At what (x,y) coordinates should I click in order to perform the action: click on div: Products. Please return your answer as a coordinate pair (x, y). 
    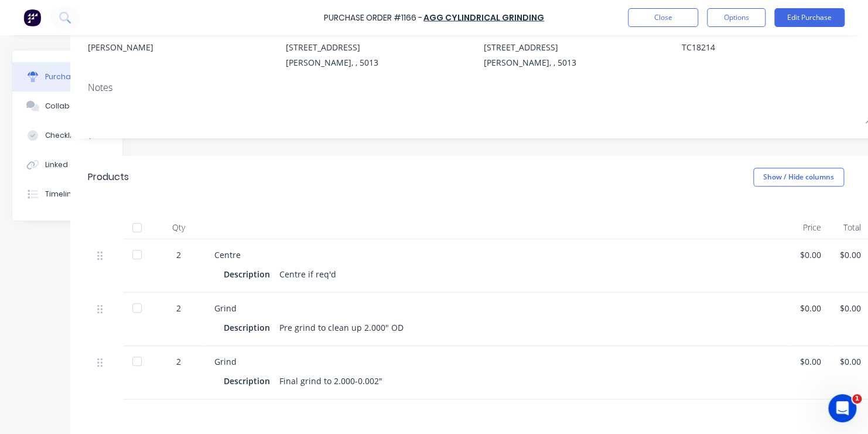
    Looking at the image, I should click on (108, 177).